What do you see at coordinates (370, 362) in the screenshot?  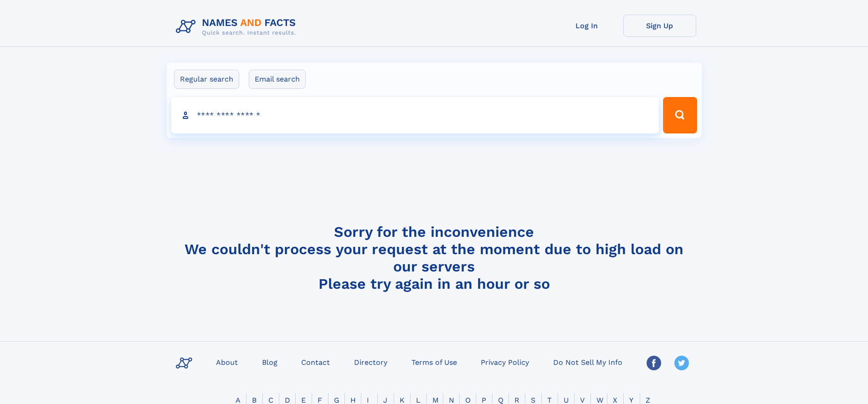 I see `a: Directory` at bounding box center [370, 362].